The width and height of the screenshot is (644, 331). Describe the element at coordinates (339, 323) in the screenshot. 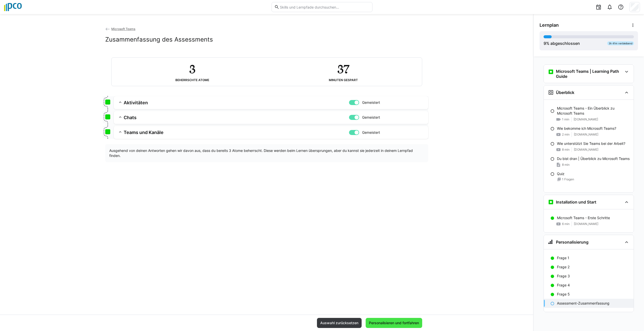

I see `span: Auswahl zurücksetzen` at that location.